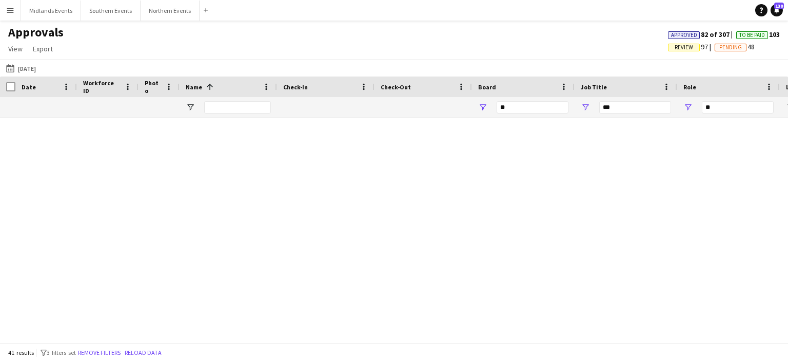 This screenshot has height=361, width=788. I want to click on span: To Be Paid, so click(752, 35).